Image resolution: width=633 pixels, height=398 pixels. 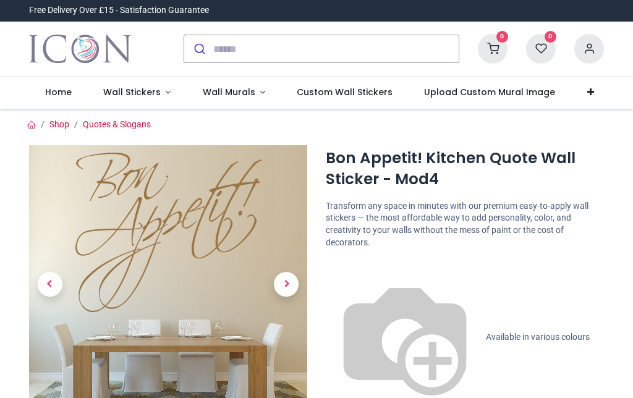 What do you see at coordinates (59, 124) in the screenshot?
I see `a: Shop` at bounding box center [59, 124].